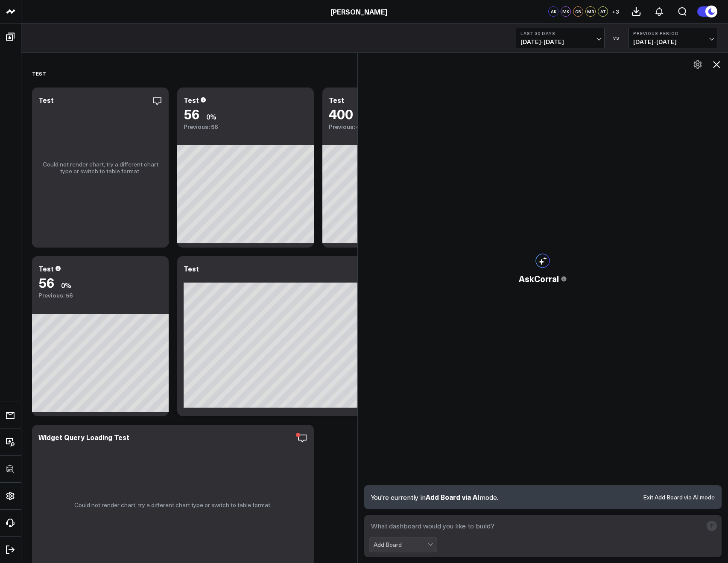  Describe the element at coordinates (679, 497) in the screenshot. I see `button: Exit Add Board via AI mode` at that location.